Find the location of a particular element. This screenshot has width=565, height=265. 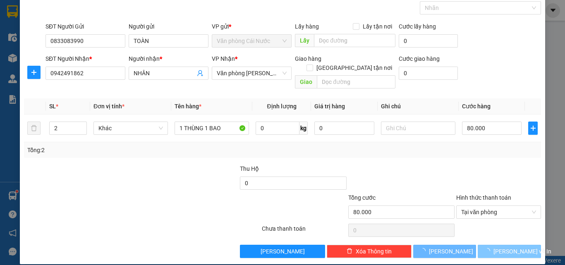

input: Cước giao hàng is located at coordinates (428, 73).